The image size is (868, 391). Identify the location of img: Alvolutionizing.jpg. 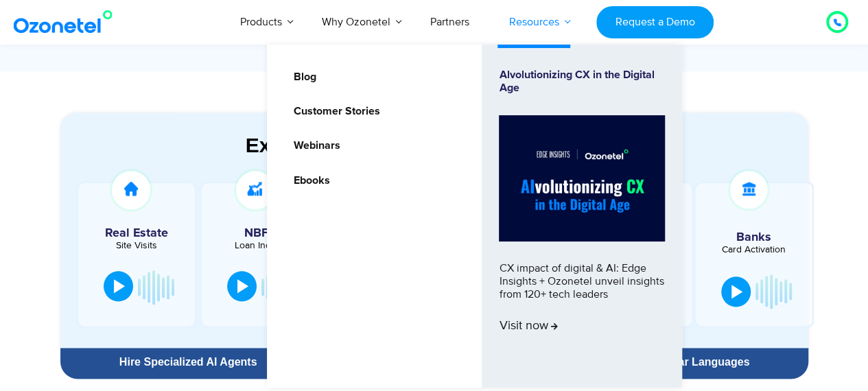
(582, 178).